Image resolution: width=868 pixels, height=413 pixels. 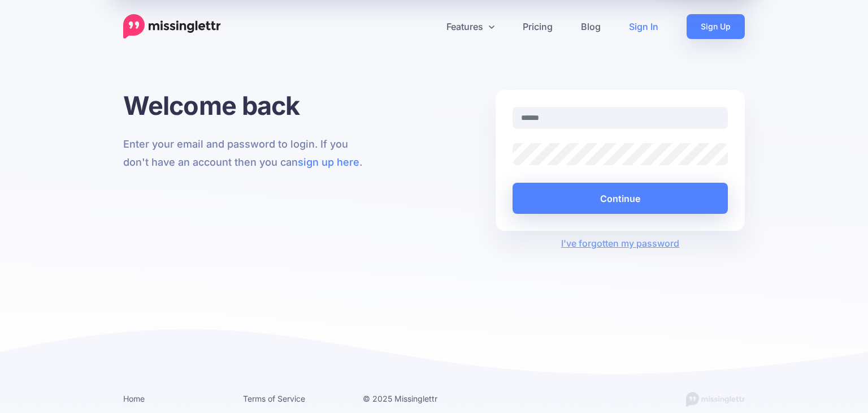 I want to click on a: Terms of Service, so click(x=274, y=398).